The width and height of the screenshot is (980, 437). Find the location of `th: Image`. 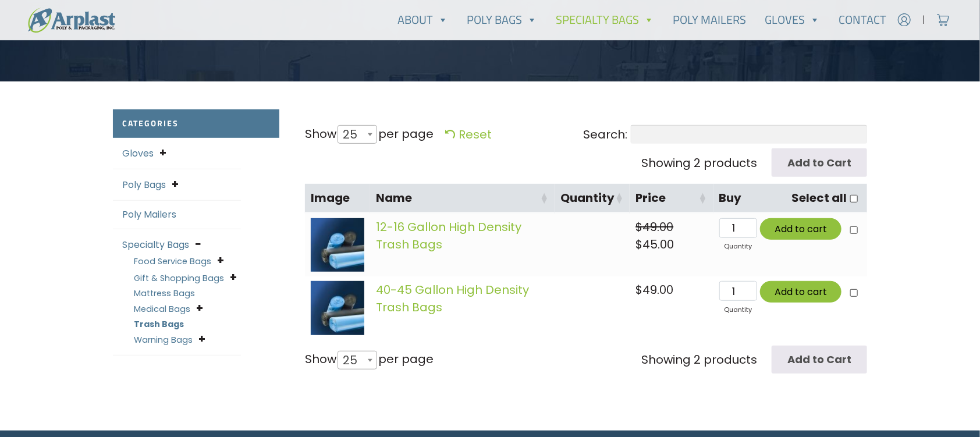

th: Image is located at coordinates (338, 198).